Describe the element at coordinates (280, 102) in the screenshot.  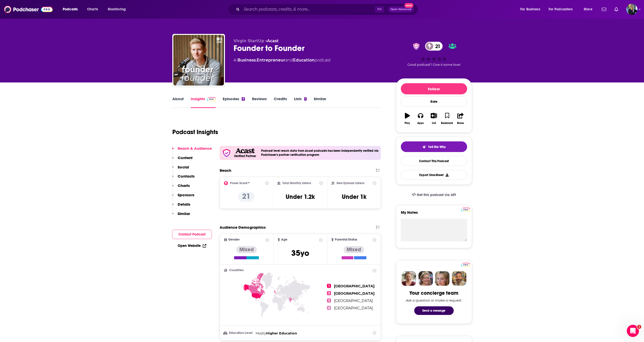
I see `a: Credits` at that location.